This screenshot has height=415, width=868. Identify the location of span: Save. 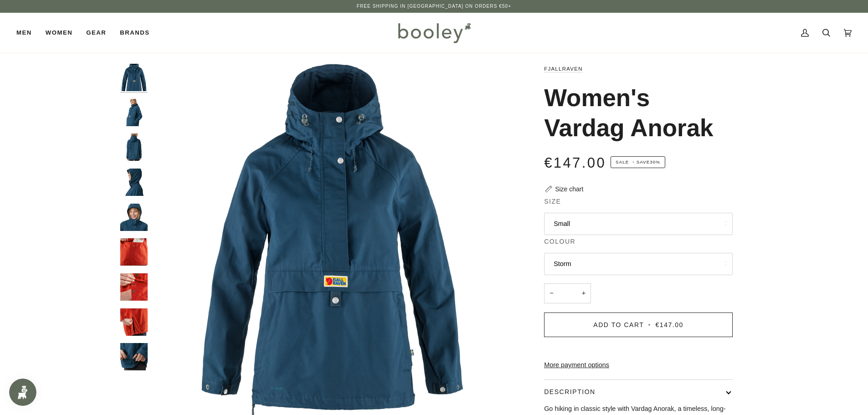
(638, 162).